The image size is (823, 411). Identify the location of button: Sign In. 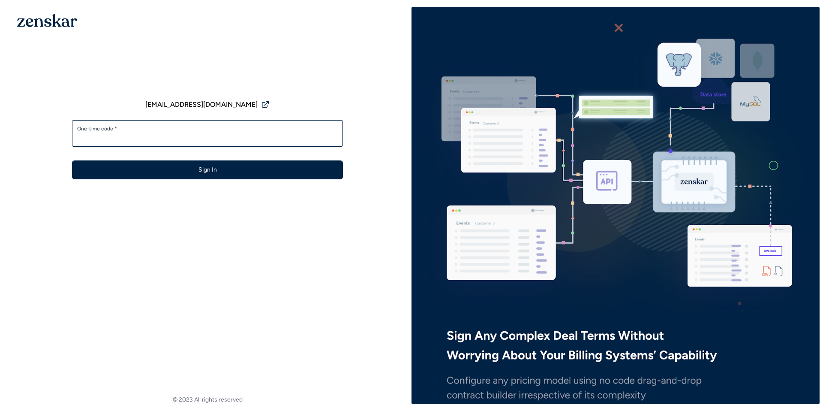
(208, 170).